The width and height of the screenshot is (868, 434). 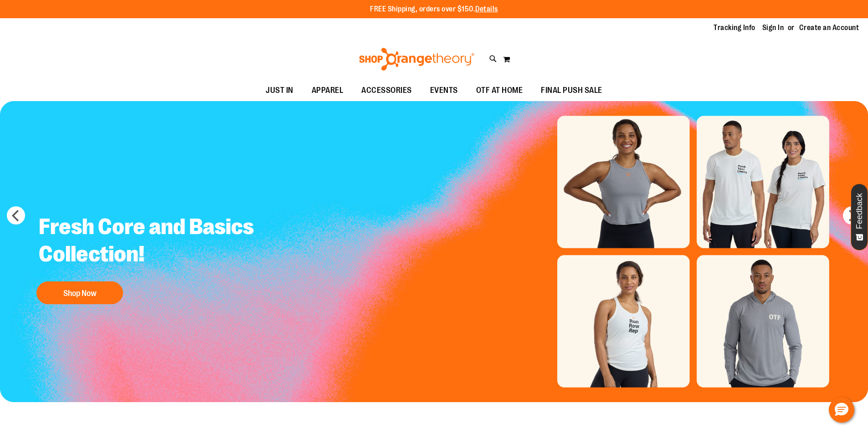 What do you see at coordinates (434, 9) in the screenshot?
I see `p: FREE Shipping, orders over $150.` at bounding box center [434, 9].